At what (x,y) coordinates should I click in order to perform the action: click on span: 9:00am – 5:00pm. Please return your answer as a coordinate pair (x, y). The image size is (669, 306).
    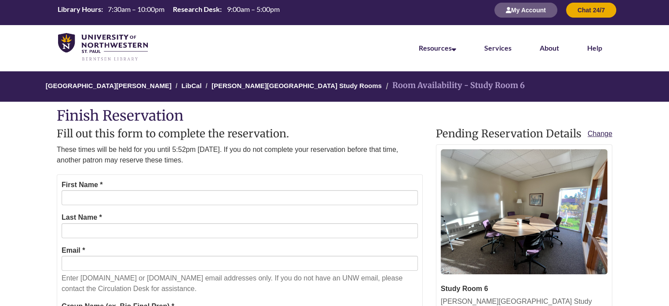
    Looking at the image, I should click on (253, 9).